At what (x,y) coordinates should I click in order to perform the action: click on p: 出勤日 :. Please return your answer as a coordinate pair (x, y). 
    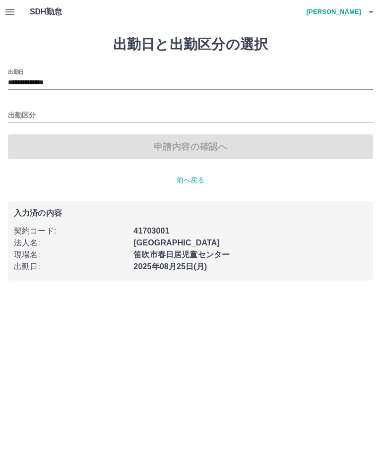
    Looking at the image, I should click on (70, 267).